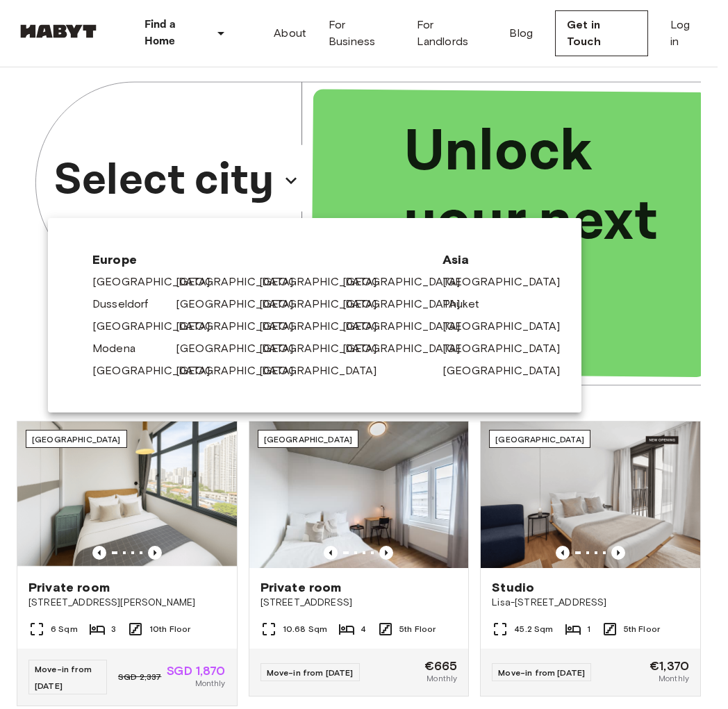 The height and width of the screenshot is (709, 728). What do you see at coordinates (121, 349) in the screenshot?
I see `a: Modena` at bounding box center [121, 349].